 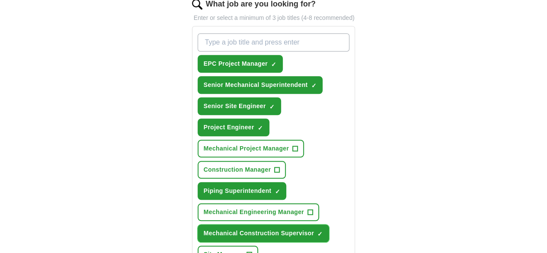 What do you see at coordinates (263, 233) in the screenshot?
I see `button: Mechanical Construction Supervisor✓` at bounding box center [263, 233].